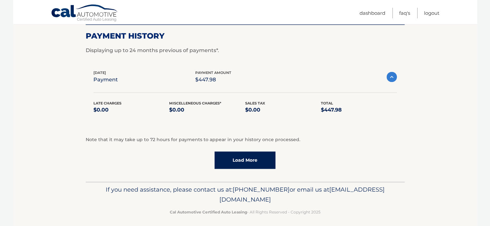  What do you see at coordinates (195, 103) in the screenshot?
I see `span: Miscelleneous Charges*` at bounding box center [195, 103].